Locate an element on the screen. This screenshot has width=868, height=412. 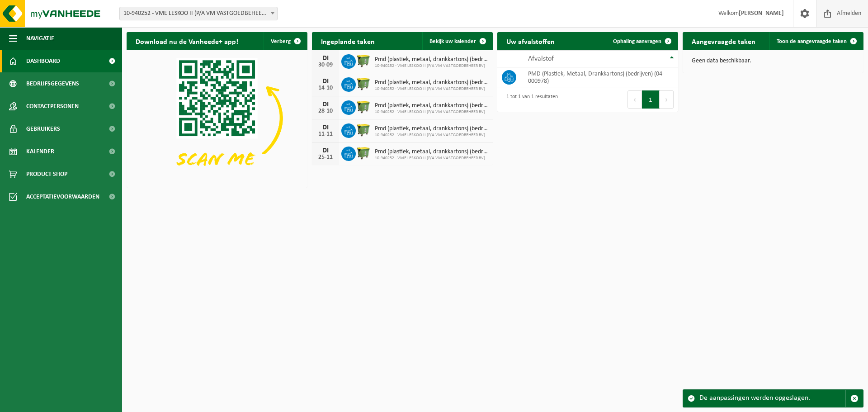
div: De aanpassingen werden opgeslagen. is located at coordinates (772, 399).